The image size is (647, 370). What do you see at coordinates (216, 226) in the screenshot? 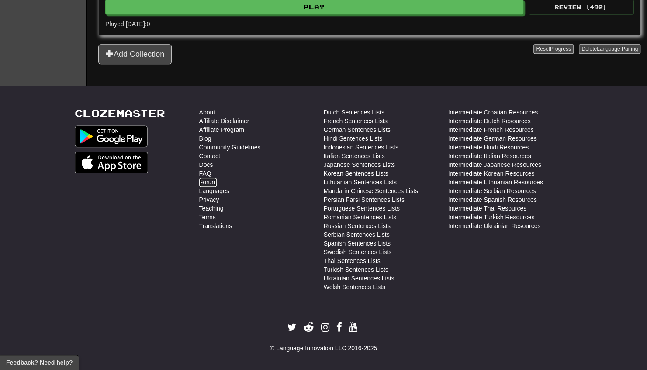
I see `a: Translations` at bounding box center [216, 226].